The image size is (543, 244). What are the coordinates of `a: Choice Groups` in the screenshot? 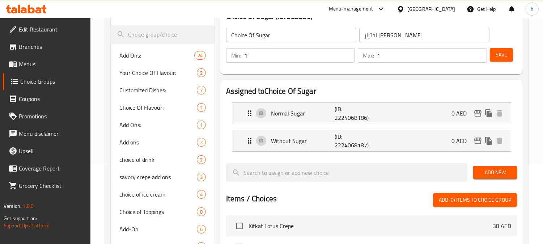 It's located at (47, 81).